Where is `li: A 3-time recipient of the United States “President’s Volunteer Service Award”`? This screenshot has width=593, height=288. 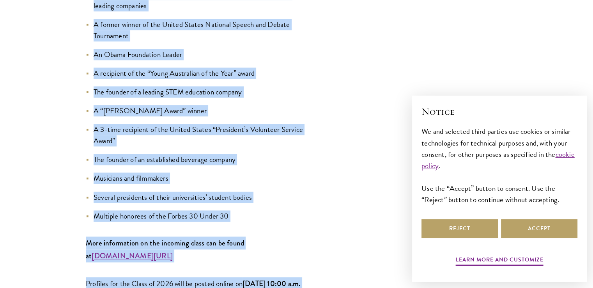 li: A 3-time recipient of the United States “President’s Volunteer Service Award” is located at coordinates (197, 135).